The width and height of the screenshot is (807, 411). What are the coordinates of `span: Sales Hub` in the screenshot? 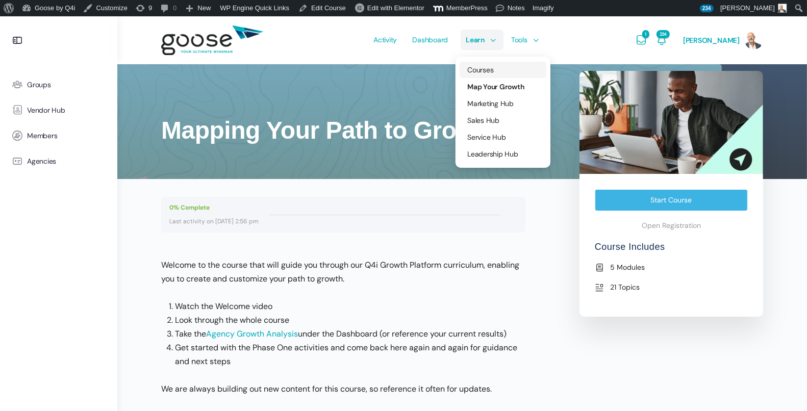 It's located at (483, 120).